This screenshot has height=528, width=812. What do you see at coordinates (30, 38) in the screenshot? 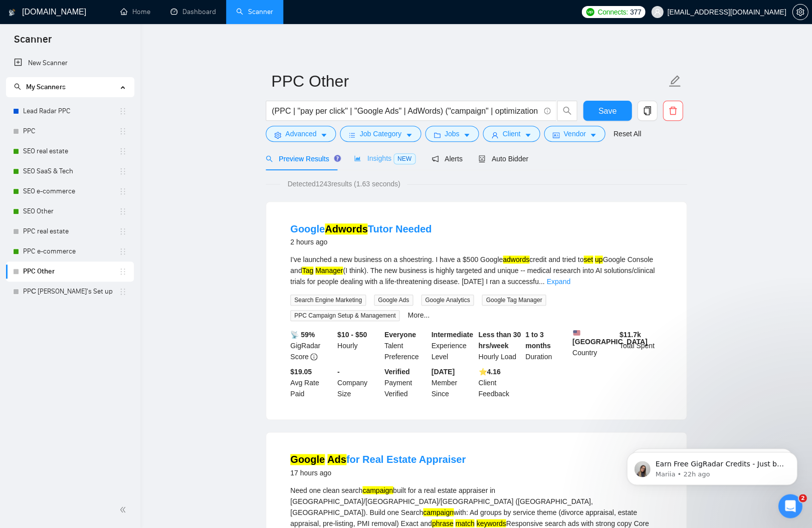
I see `img: Profile image for Mariia` at bounding box center [30, 38].